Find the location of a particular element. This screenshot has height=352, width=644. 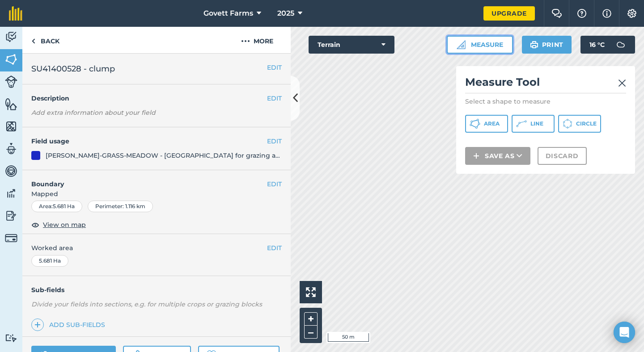

span: Area is located at coordinates (491, 124).